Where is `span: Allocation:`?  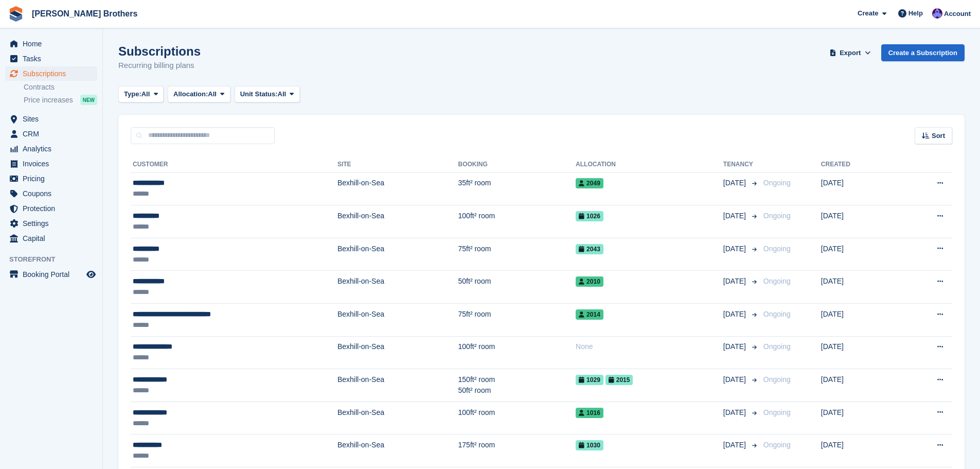 span: Allocation: is located at coordinates (190, 94).